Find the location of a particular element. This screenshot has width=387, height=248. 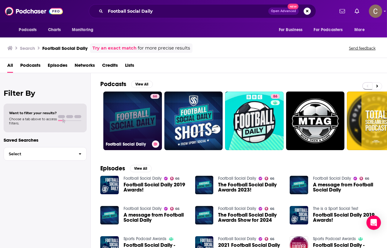

img: Podchaser - Follow, Share and Rate Podcasts is located at coordinates (34, 11).